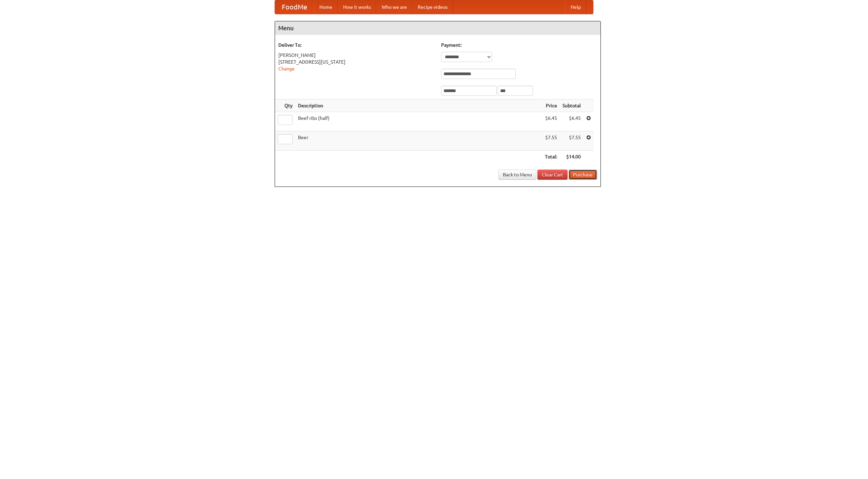  I want to click on a: Recipe videos, so click(433, 7).